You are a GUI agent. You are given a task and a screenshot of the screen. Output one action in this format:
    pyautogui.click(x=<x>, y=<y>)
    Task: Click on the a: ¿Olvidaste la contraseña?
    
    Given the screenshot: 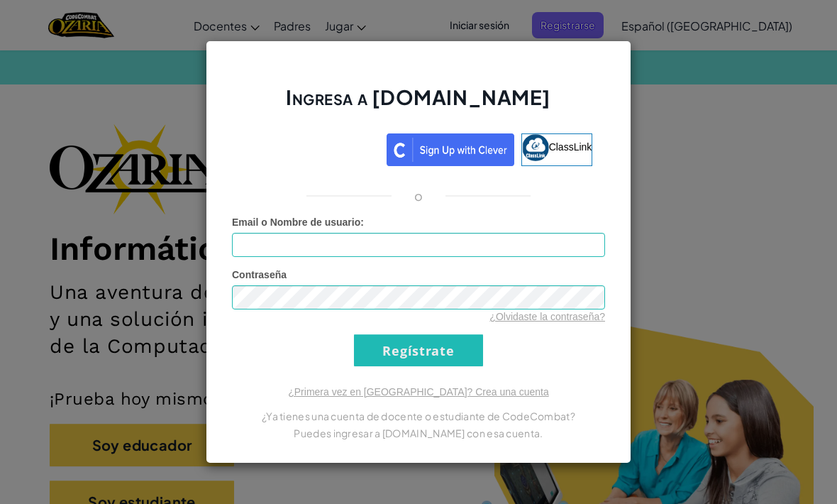 What is the action you would take?
    pyautogui.click(x=547, y=316)
    